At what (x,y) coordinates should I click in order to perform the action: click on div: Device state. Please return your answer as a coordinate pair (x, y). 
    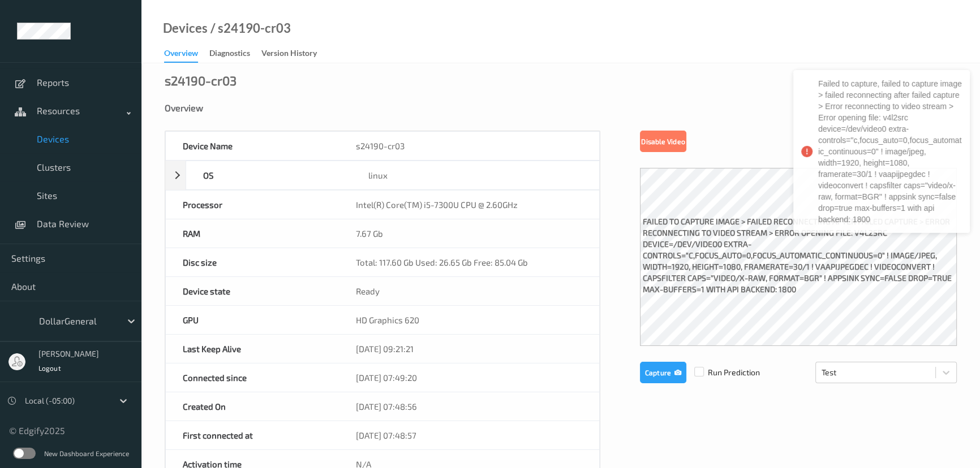
    Looking at the image, I should click on (252, 291).